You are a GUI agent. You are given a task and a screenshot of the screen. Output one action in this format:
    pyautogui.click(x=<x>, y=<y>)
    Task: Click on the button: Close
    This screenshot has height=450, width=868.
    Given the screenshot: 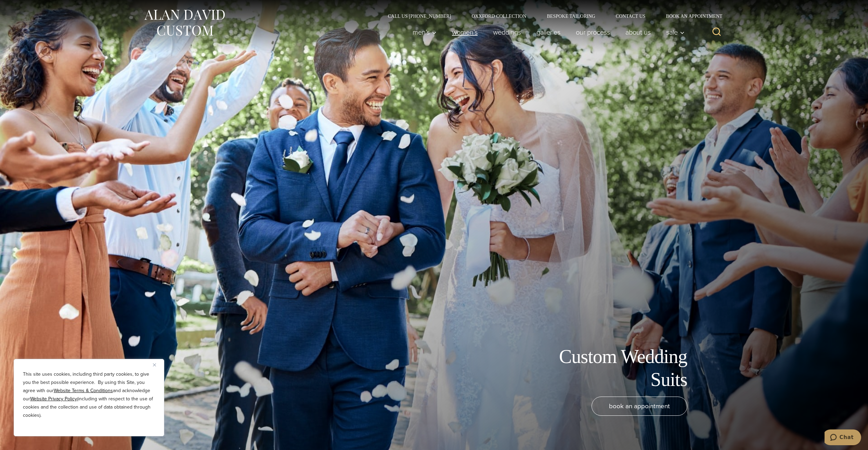 What is the action you would take?
    pyautogui.click(x=157, y=364)
    